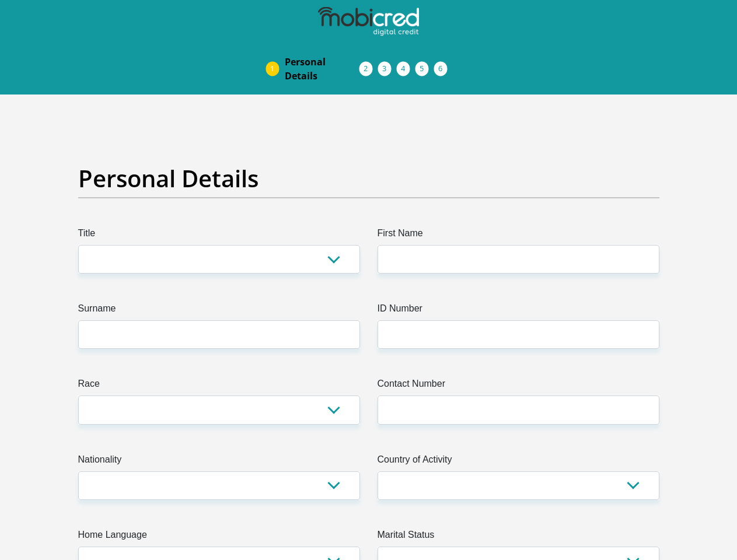 The height and width of the screenshot is (560, 737). What do you see at coordinates (518, 259) in the screenshot?
I see `input: First Name` at bounding box center [518, 259].